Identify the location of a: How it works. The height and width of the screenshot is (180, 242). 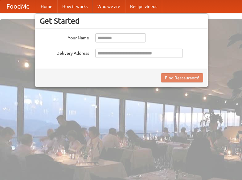
(75, 6).